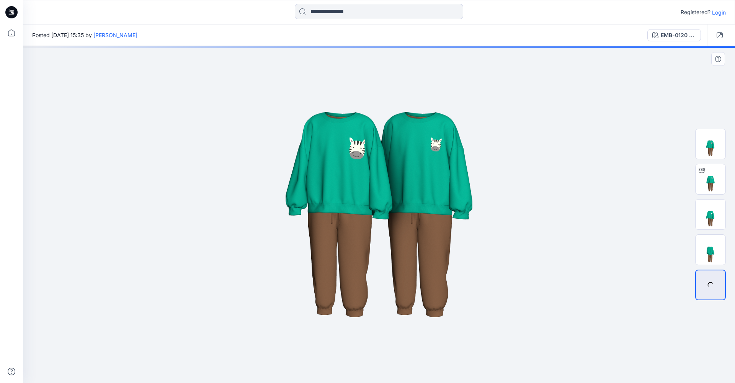 This screenshot has width=735, height=383. What do you see at coordinates (379, 214) in the screenshot?
I see `img: eyJhbGciOiJIUzI1NiIsImtpZCI6IjAiLCJzbHQiOiJzZXMiLCJ0eXAiOiJKV1QifQ.eyJkYXRhIjp7InR5cGUiOiJzdG9yYW...` at bounding box center [379, 214].